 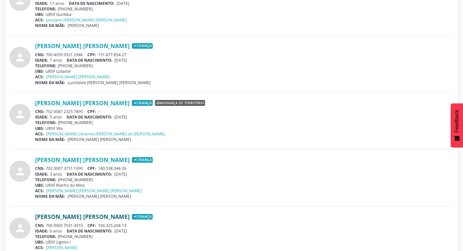 I want to click on div: UBSF Lutador, so click(x=244, y=71).